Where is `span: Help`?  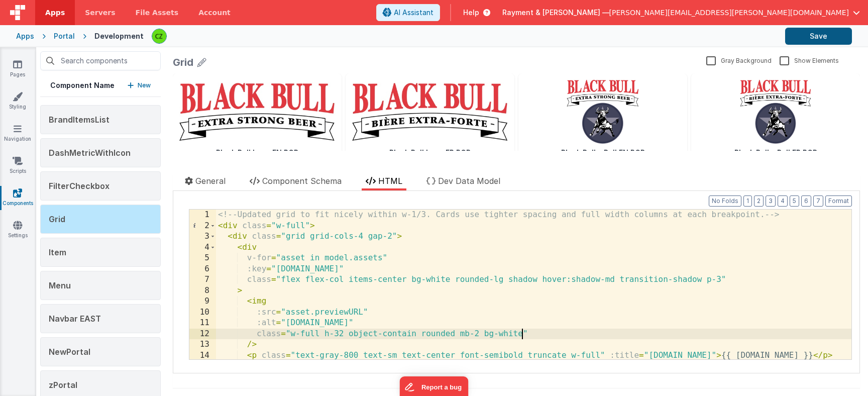
span: Help is located at coordinates (472, 12).